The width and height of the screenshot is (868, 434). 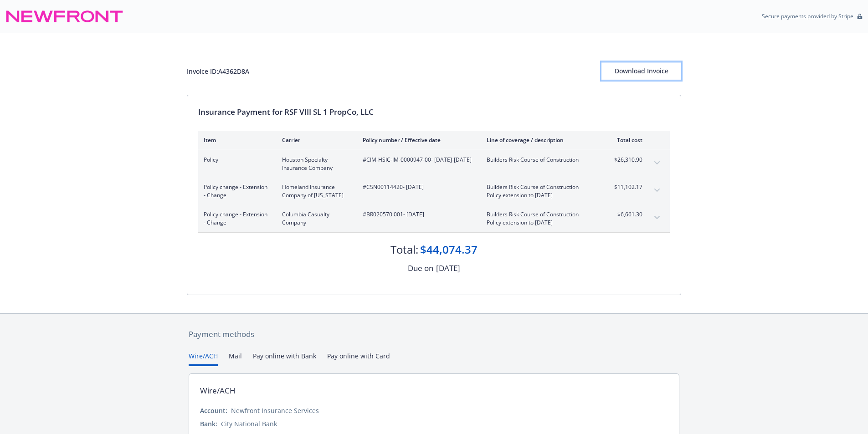 What do you see at coordinates (218, 71) in the screenshot?
I see `div: Invoice ID: A4362D8A` at bounding box center [218, 71].